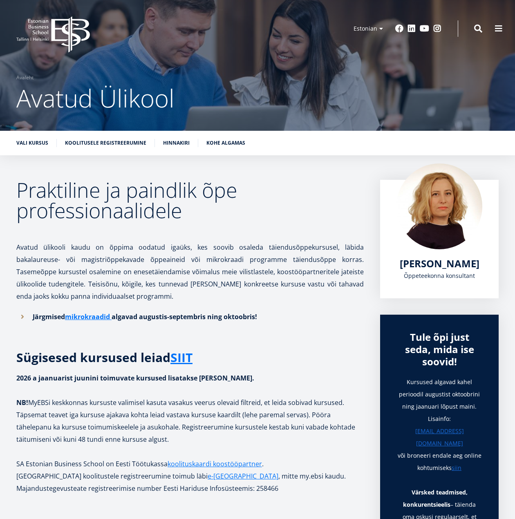 This screenshot has height=519, width=515. What do you see at coordinates (439, 349) in the screenshot?
I see `div: Tule õpi just seda, mida ise soovid!` at bounding box center [439, 349].